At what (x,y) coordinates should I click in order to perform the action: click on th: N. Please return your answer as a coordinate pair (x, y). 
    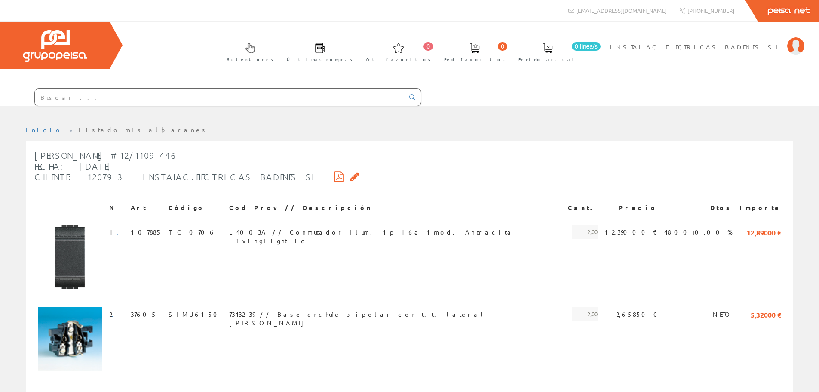
    Looking at the image, I should click on (116, 208).